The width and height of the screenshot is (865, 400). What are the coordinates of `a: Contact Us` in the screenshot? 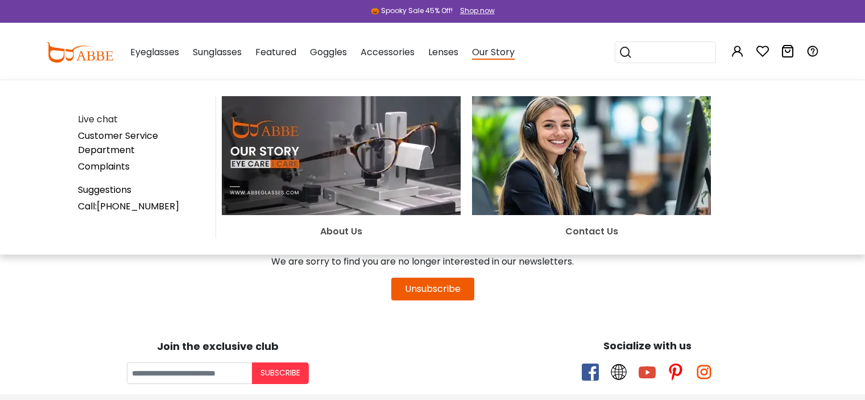 It's located at (592, 193).